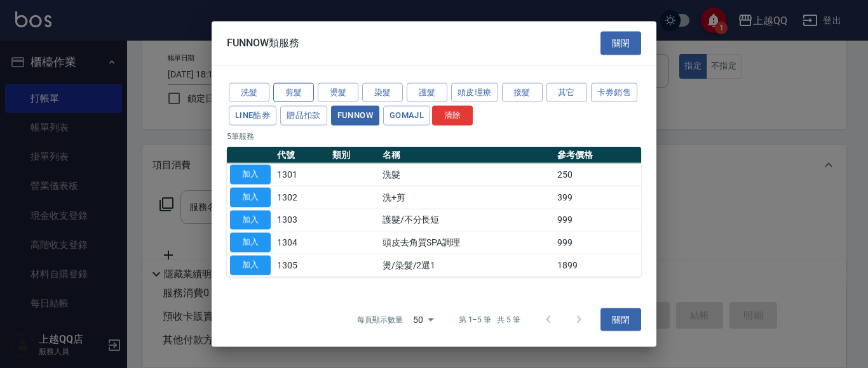 This screenshot has width=868, height=368. I want to click on th: 參考價格, so click(597, 156).